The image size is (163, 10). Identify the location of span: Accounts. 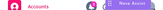
(38, 7).